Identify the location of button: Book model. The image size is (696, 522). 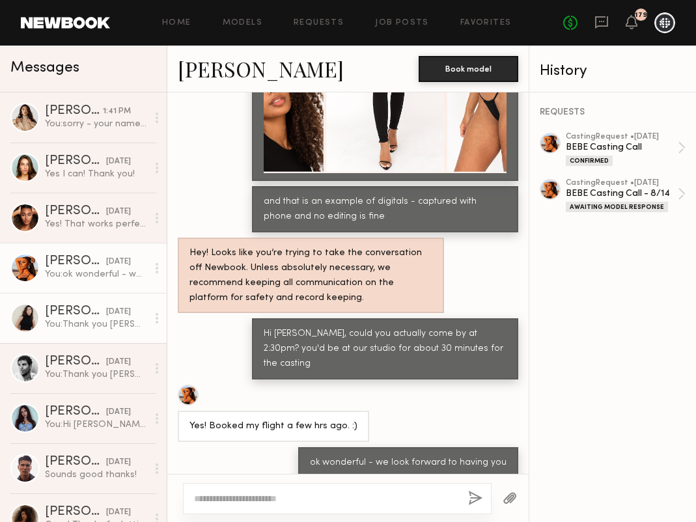
(468, 69).